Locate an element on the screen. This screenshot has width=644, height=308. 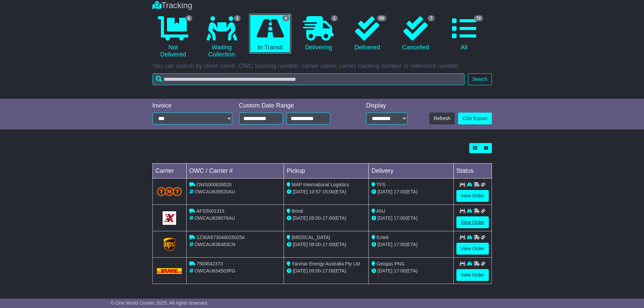
span: © One World Courier 2025. All rights reserved. is located at coordinates (160, 303).